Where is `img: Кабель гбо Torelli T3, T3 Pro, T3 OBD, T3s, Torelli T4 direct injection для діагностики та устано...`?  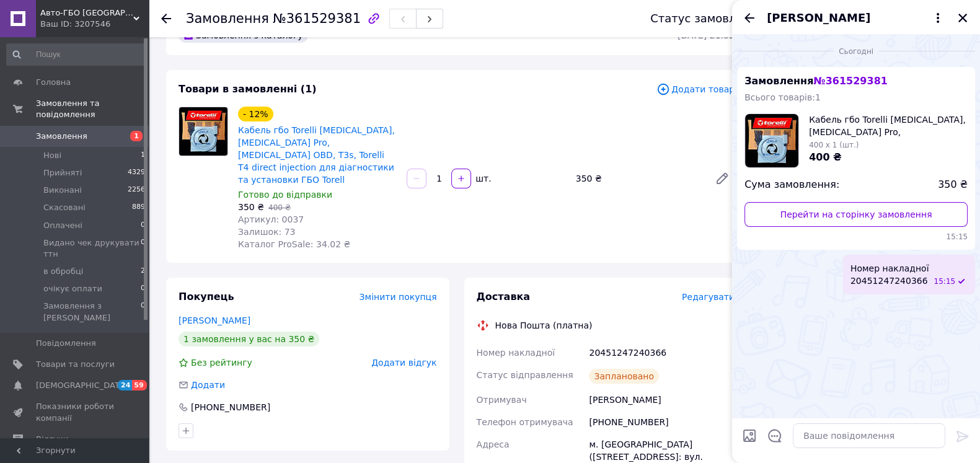
img: Кабель гбо Torelli T3, T3 Pro, T3 OBD, T3s, Torelli T4 direct injection для діагностики та устано... is located at coordinates (203, 131).